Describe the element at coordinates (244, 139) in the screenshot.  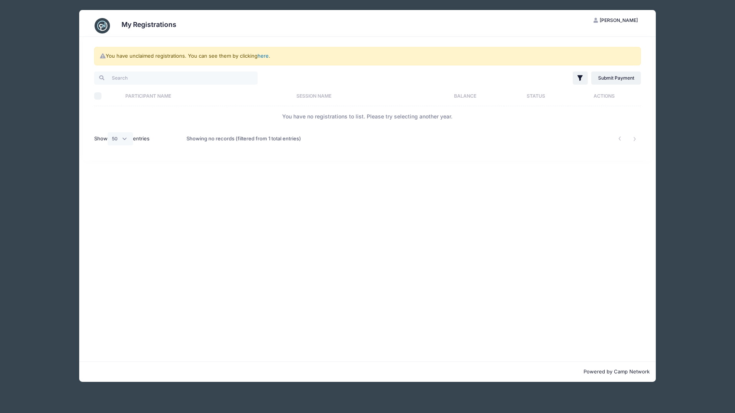
I see `div: Showing no records (filtered from 1 total entries)` at that location.